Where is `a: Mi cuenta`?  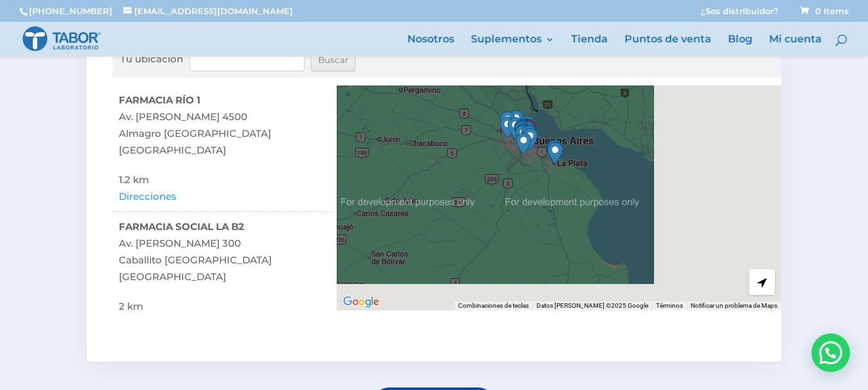
a: Mi cuenta is located at coordinates (795, 45).